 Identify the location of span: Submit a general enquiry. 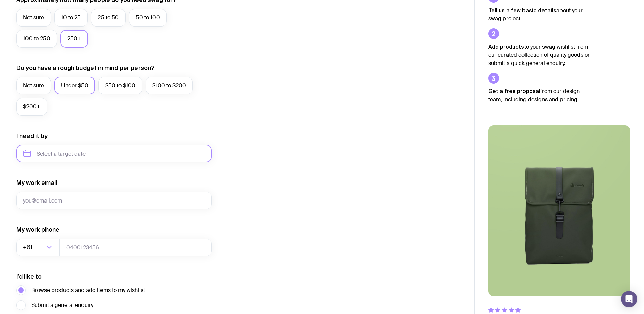
(62, 305).